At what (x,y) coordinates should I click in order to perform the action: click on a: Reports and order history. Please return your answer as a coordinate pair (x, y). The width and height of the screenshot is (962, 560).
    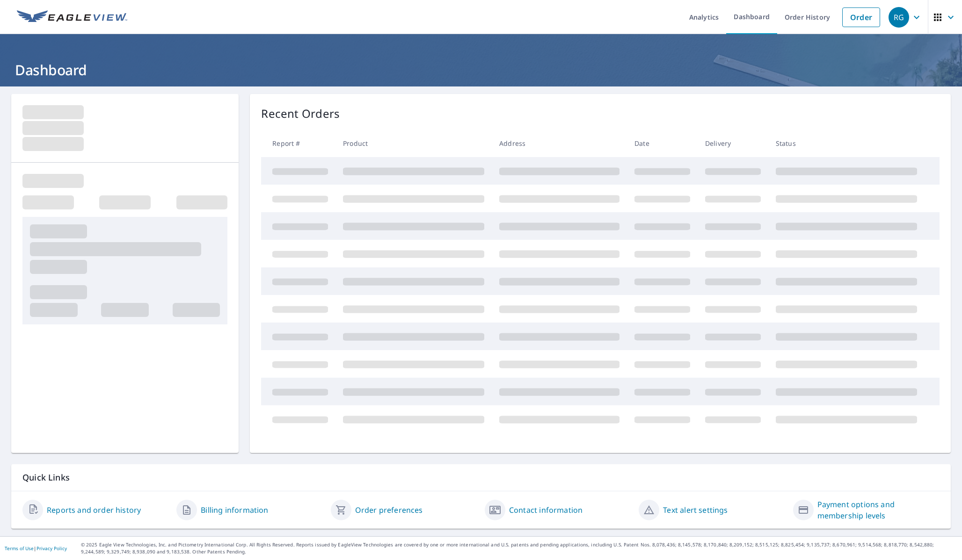
    Looking at the image, I should click on (93, 510).